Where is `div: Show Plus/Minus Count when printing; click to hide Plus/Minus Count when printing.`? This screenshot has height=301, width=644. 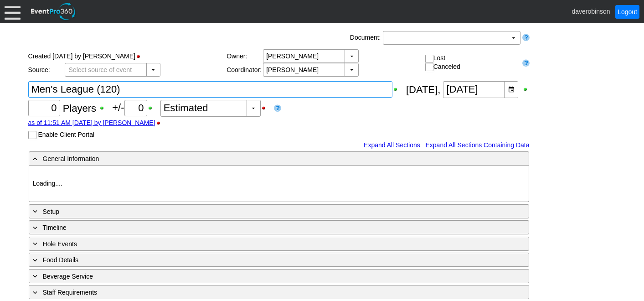
div: Show Plus/Minus Count when printing; click to hide Plus/Minus Count when printing. is located at coordinates (152, 108).